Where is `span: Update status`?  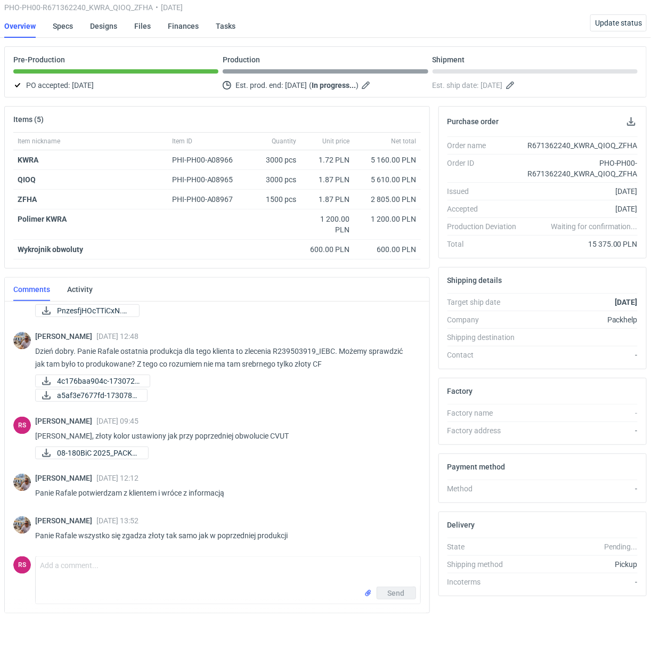
span: Update status is located at coordinates (619, 23).